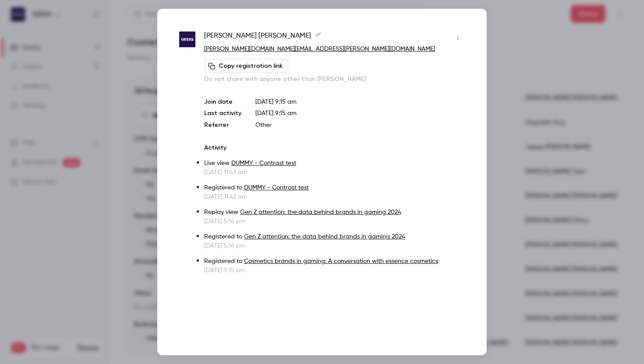  I want to click on p: Live view, so click(334, 164).